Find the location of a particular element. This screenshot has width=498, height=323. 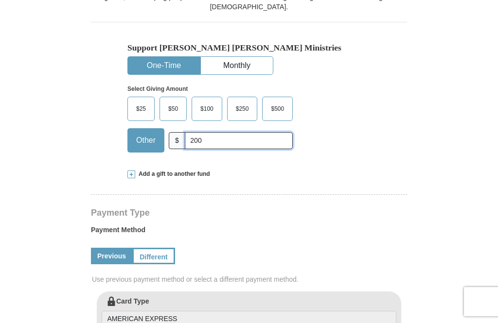

input: Other Amount is located at coordinates (239, 140).